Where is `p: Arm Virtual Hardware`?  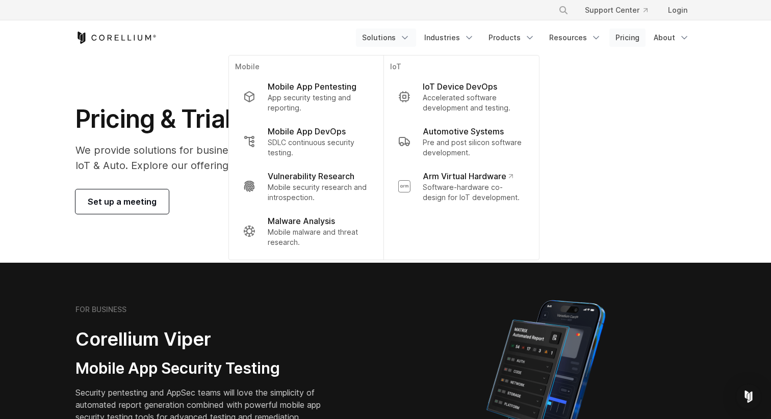
p: Arm Virtual Hardware is located at coordinates (467, 176).